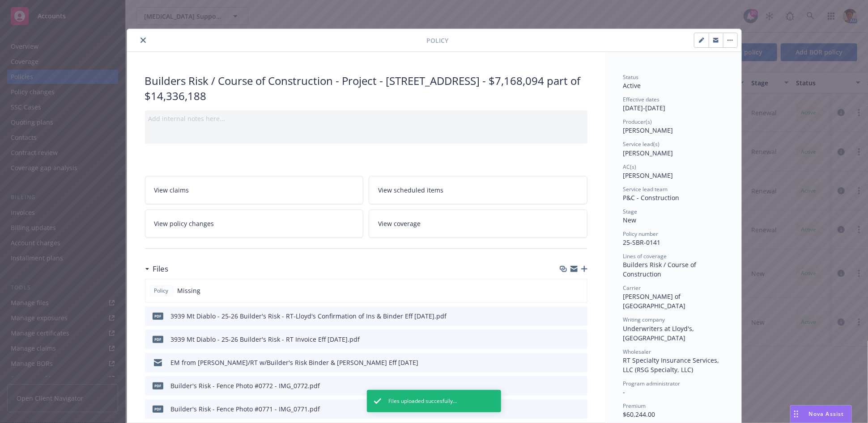  What do you see at coordinates (672, 365) in the screenshot?
I see `span: RT Specialty Insurance Services, LLC (RSG Specialty, LLC)` at bounding box center [672, 365].